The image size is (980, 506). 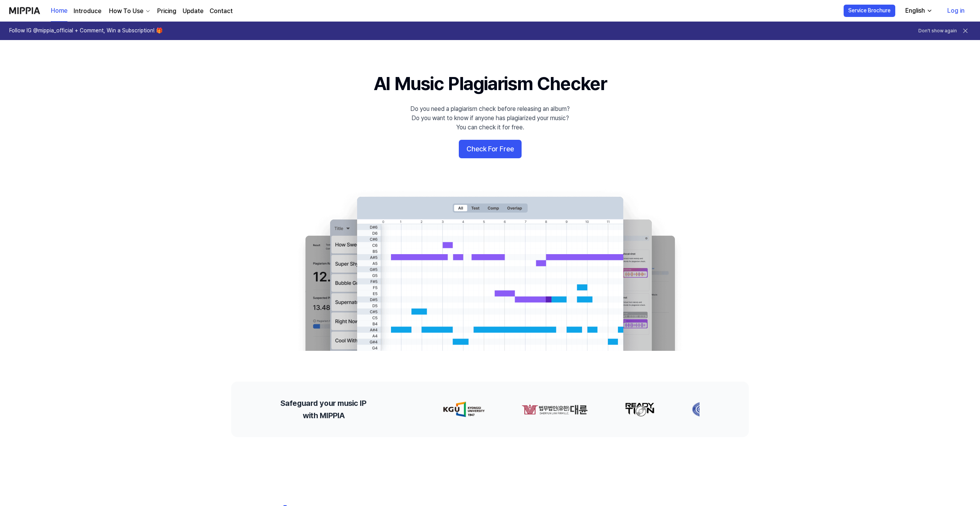 What do you see at coordinates (167, 11) in the screenshot?
I see `a: Pricing` at bounding box center [167, 11].